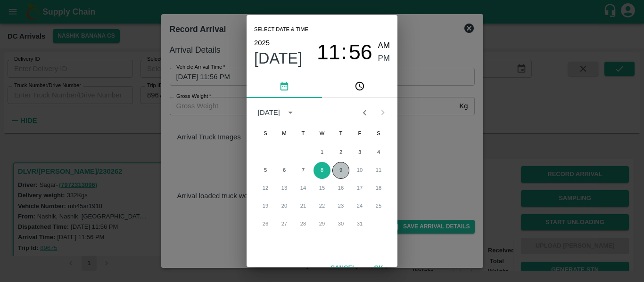  What do you see at coordinates (341, 153) in the screenshot?
I see `button: 2` at bounding box center [341, 153].